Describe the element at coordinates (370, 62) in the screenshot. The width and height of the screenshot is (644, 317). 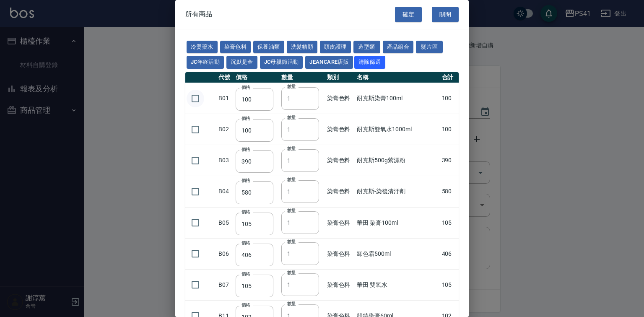
I see `button: 清除篩選` at that location.